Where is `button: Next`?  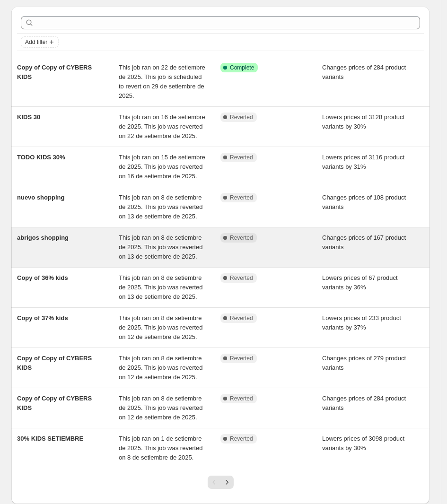 button: Next is located at coordinates (228, 483).